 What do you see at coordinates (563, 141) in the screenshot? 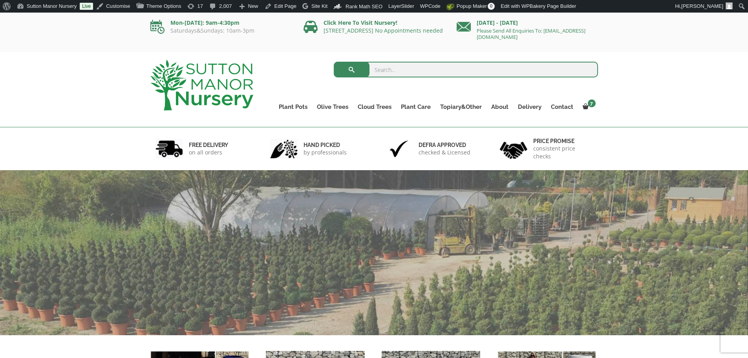
I see `h6: Price promise` at bounding box center [563, 141].